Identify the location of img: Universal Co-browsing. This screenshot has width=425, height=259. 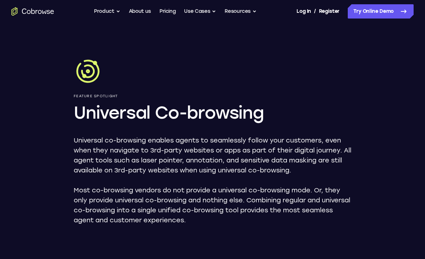
(88, 71).